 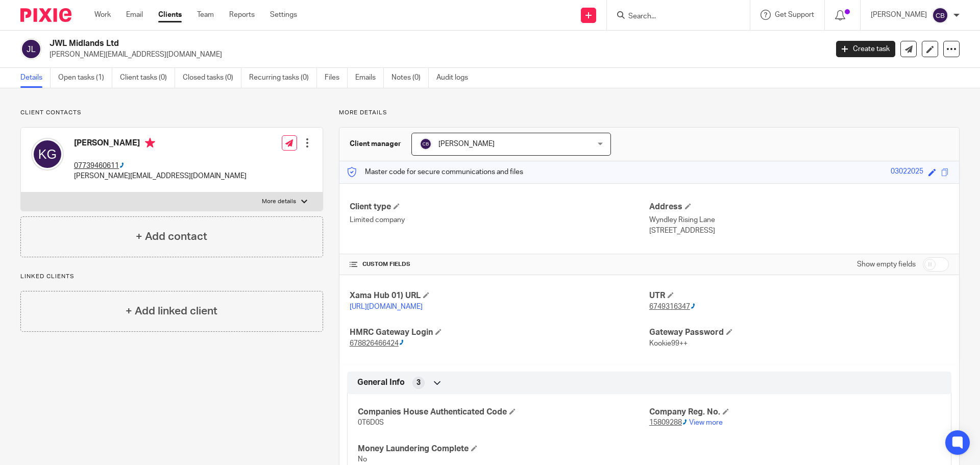 What do you see at coordinates (171, 311) in the screenshot?
I see `h4: + Add linked client` at bounding box center [171, 311].